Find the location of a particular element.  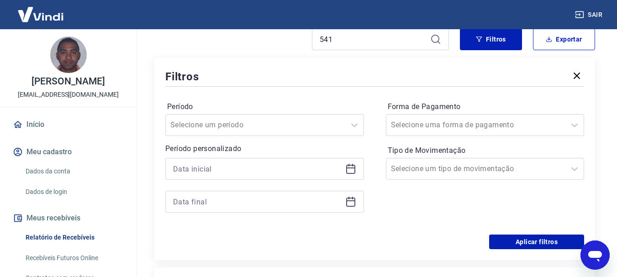

label: Forma de Pagamento is located at coordinates (485, 107).